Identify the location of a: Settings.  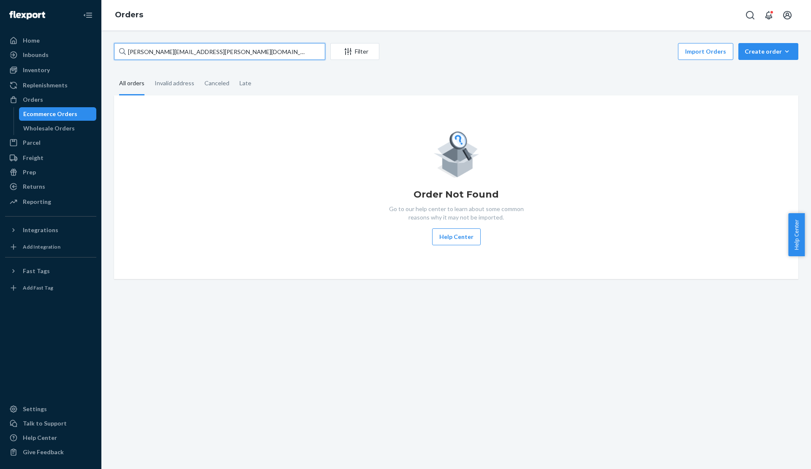
(51, 409).